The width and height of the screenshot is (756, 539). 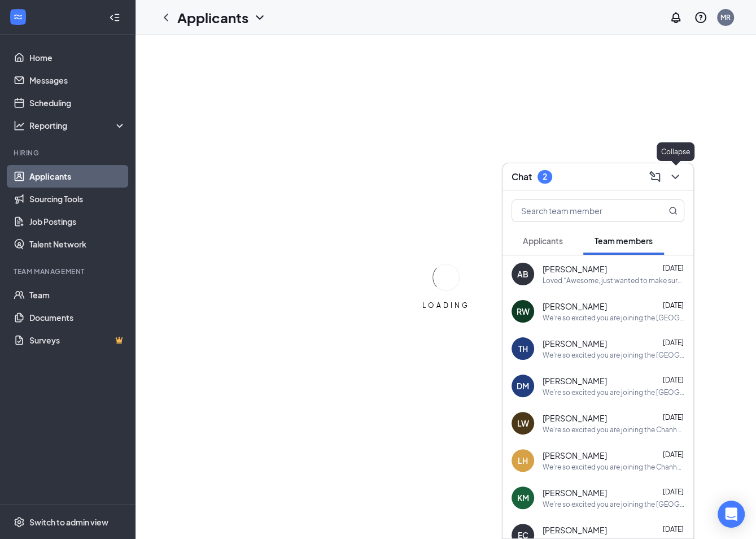 I want to click on div: Switch to admin view, so click(x=69, y=522).